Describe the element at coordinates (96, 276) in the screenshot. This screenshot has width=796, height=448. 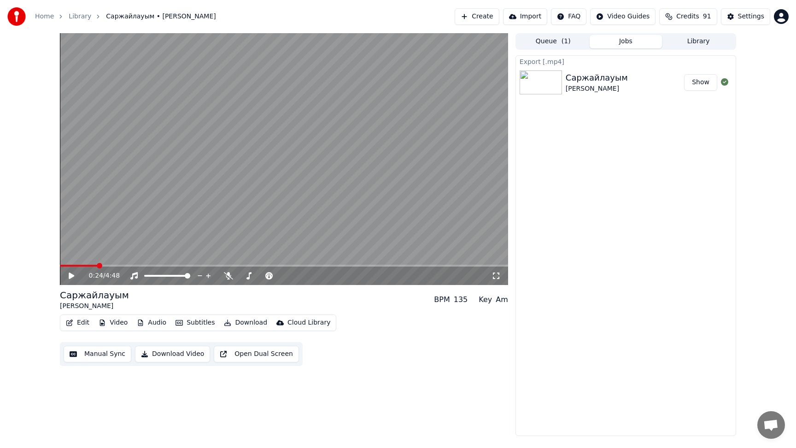
I see `span: 0:24` at that location.